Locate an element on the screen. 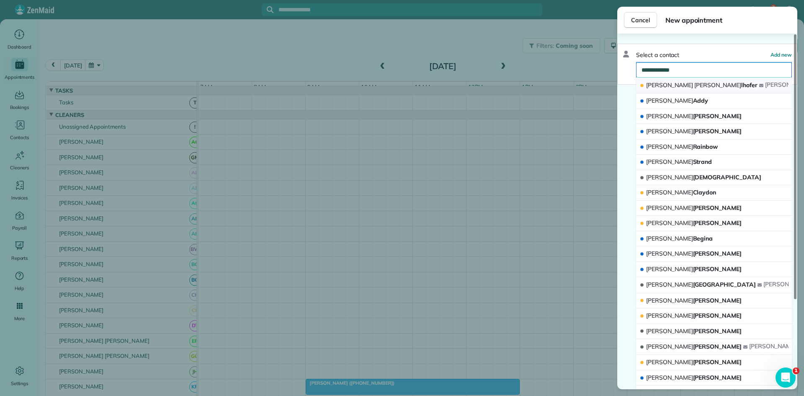  span: Add new is located at coordinates (781, 54).